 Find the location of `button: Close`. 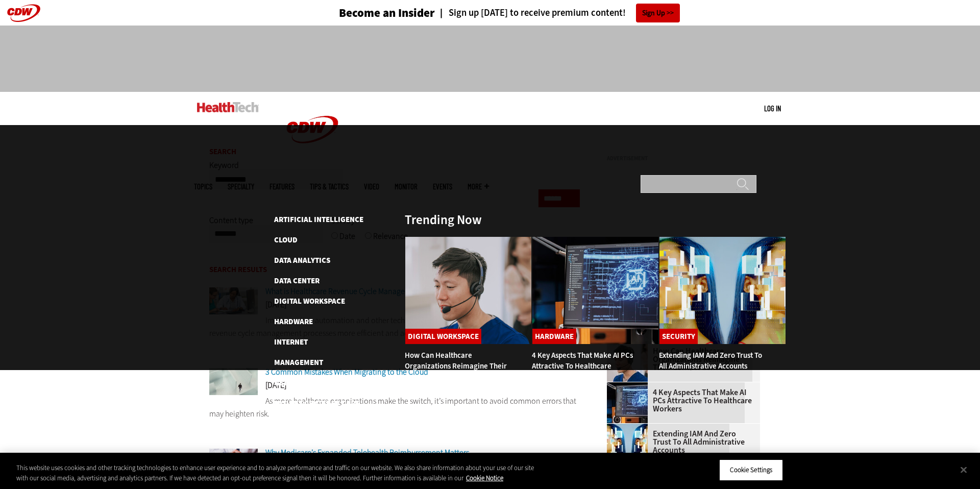

button: Close is located at coordinates (964, 470).